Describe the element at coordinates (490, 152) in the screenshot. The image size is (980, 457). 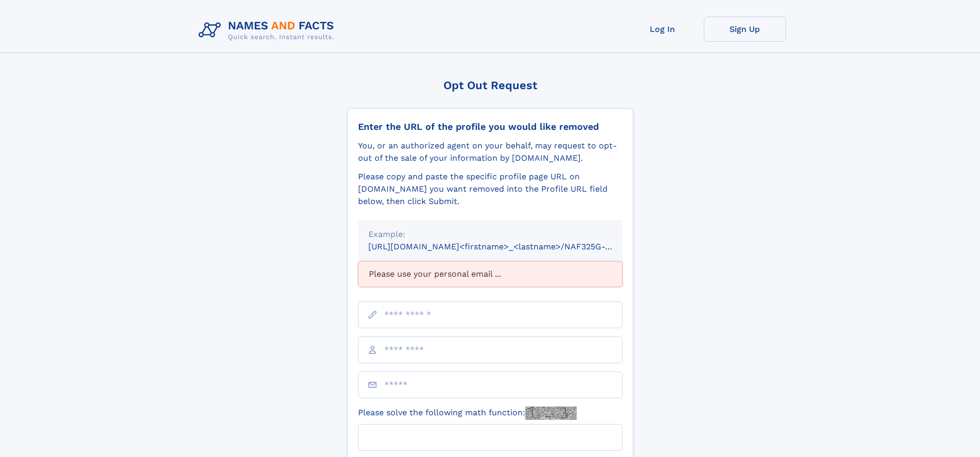
I see `div: You, or an authorized agent on your behalf, may request to opt-out of the sale of your informatio...` at that location.